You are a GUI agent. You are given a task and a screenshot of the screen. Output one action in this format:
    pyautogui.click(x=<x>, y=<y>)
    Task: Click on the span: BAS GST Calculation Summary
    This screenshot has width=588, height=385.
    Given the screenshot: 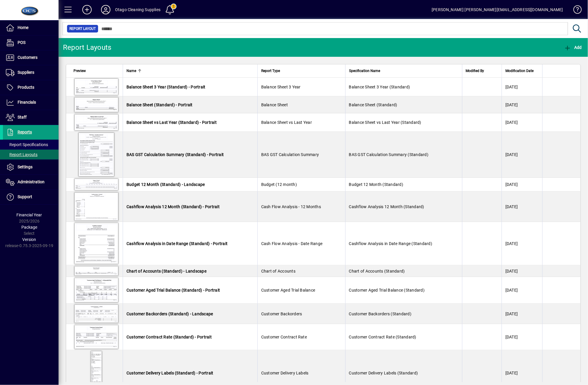 What is the action you would take?
    pyautogui.click(x=290, y=154)
    